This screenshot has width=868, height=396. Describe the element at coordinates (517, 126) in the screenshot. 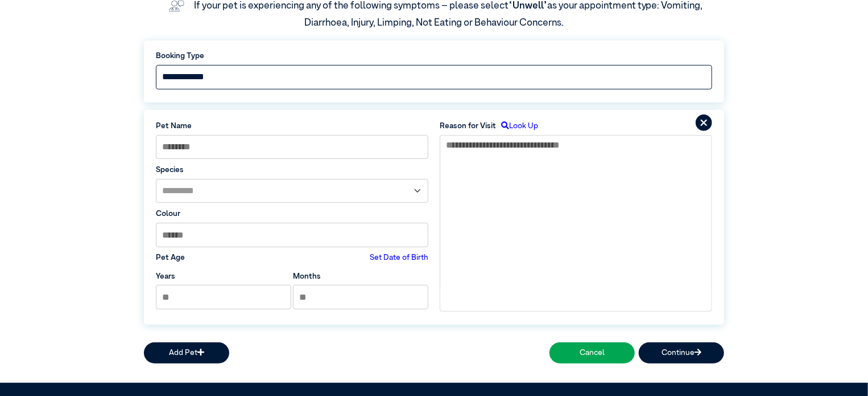

I see `label: Look Up` at that location.